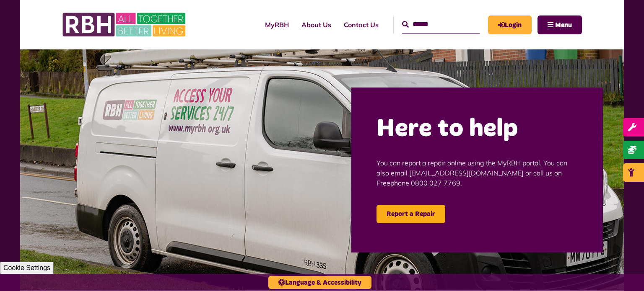 The height and width of the screenshot is (291, 644). I want to click on a: Contact Us, so click(361, 25).